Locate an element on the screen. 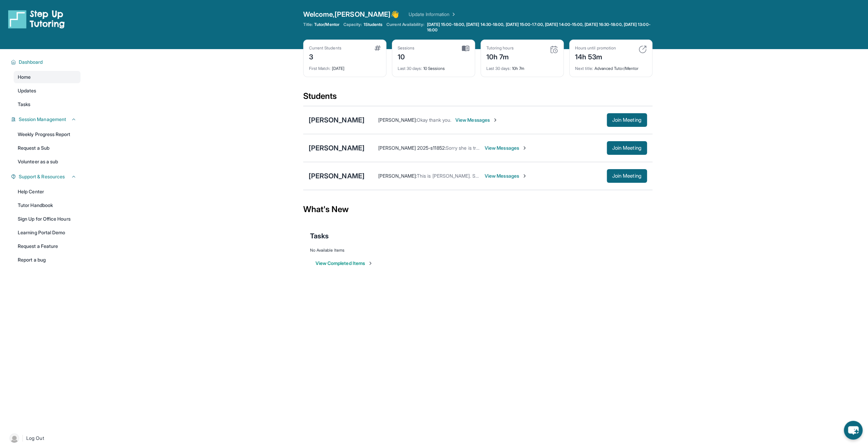 The image size is (868, 445). a: Request a Feature is located at coordinates (47, 246).